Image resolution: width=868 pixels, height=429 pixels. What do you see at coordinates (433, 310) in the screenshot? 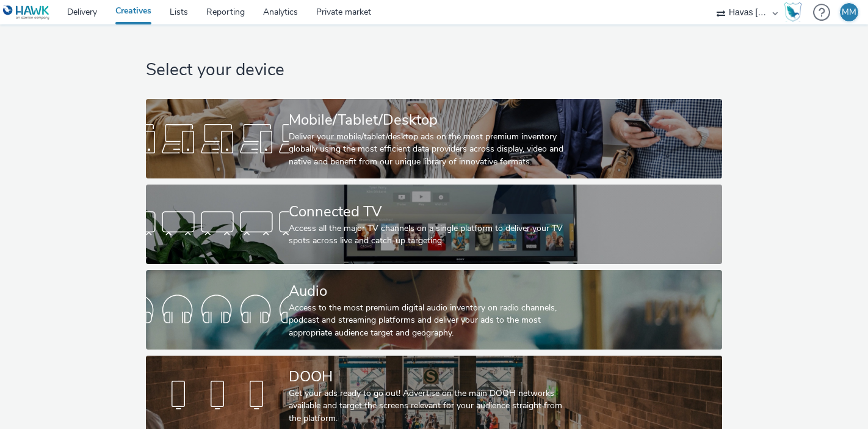
I see `a: AudioAccess to the most premium digital audio inventory on radio channels, podcast and streaming ...` at bounding box center [433, 310].